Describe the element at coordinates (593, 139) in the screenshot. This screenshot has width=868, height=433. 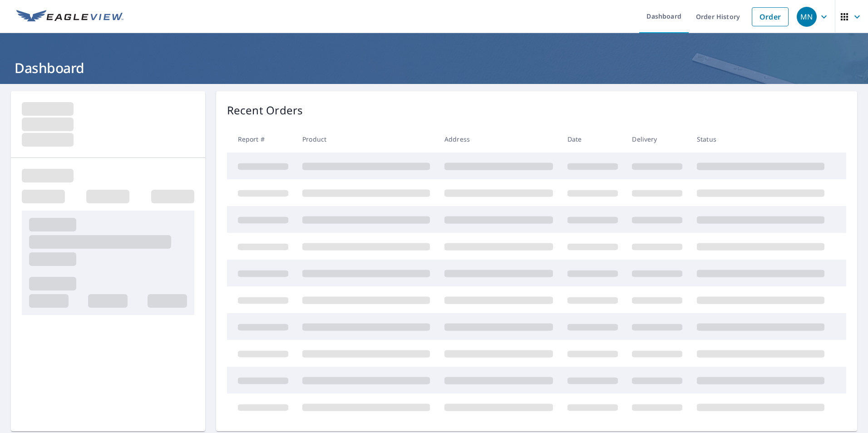
I see `th: Date` at that location.